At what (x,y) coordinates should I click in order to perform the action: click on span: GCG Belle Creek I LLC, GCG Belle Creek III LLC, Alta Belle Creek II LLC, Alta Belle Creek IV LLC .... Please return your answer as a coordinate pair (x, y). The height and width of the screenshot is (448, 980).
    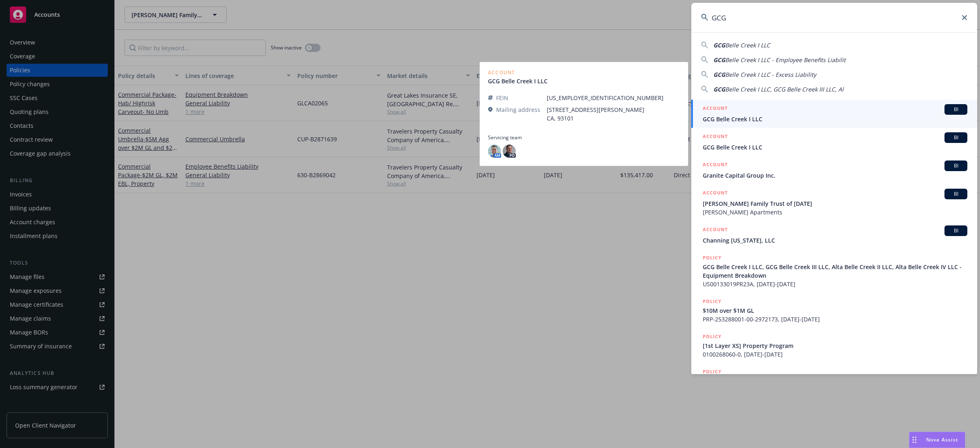
    Looking at the image, I should click on (835, 271).